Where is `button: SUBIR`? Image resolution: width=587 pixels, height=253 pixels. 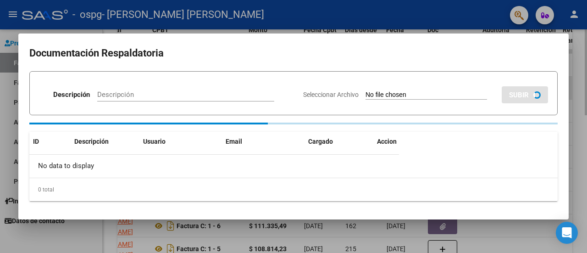
button: SUBIR is located at coordinates (525, 94).